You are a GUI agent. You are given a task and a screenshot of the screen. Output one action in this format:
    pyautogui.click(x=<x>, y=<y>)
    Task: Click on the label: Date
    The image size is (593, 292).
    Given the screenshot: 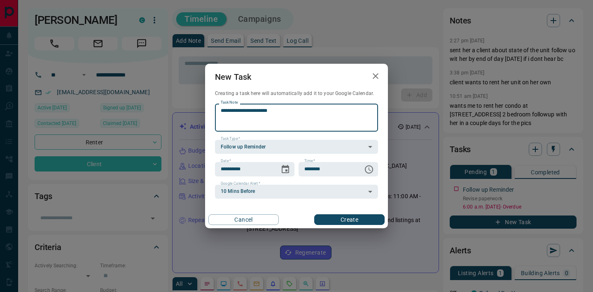 What is the action you would take?
    pyautogui.click(x=226, y=161)
    